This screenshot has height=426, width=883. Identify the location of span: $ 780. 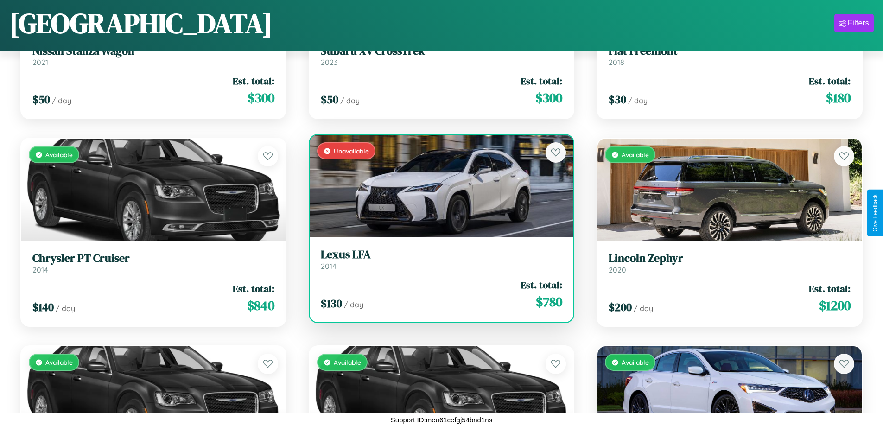
(549, 302).